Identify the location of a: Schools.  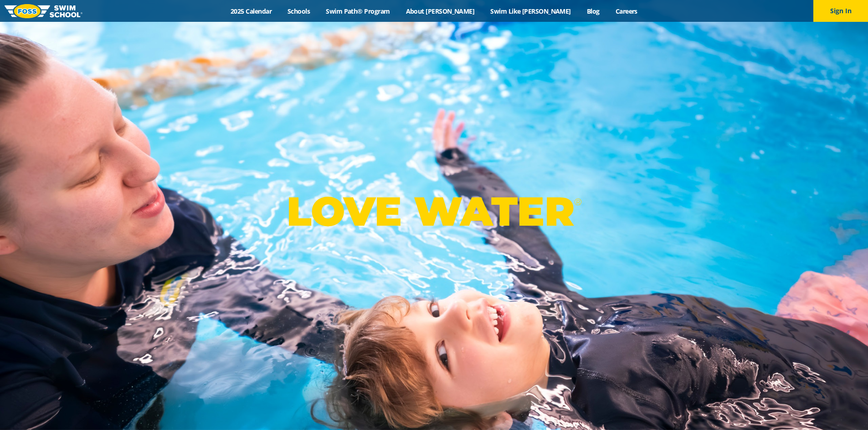
(299, 11).